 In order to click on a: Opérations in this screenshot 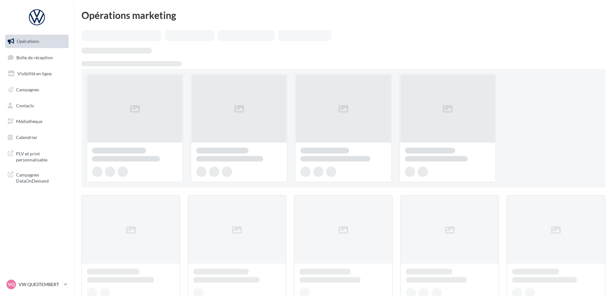, I will do `click(37, 41)`.